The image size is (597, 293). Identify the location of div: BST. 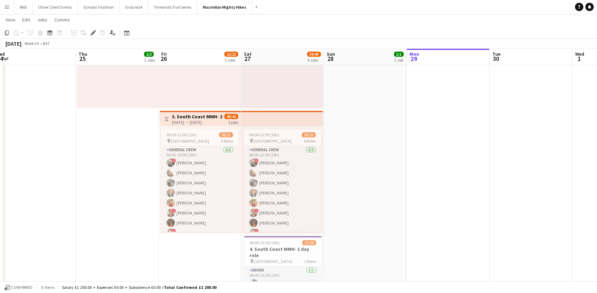
(46, 43).